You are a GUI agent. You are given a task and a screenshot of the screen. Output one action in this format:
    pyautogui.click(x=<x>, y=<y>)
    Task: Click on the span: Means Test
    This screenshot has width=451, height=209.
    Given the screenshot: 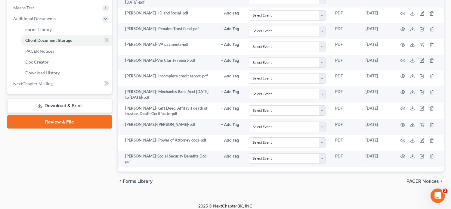 What is the action you would take?
    pyautogui.click(x=23, y=8)
    